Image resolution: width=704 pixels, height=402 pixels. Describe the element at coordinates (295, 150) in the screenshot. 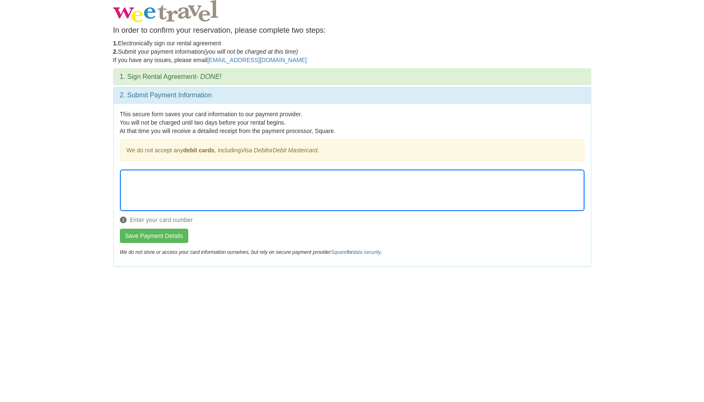

I see `em: Debit Mastercard` at that location.